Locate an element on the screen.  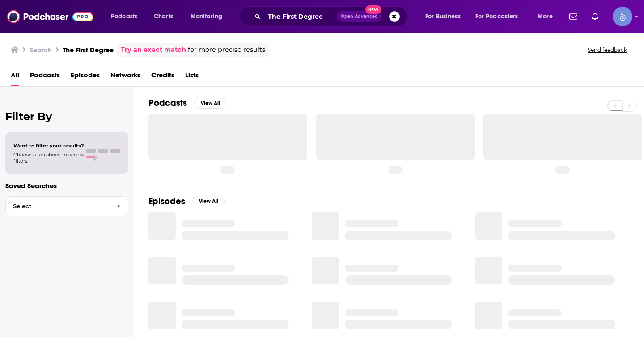
h3: Search is located at coordinates (41, 50).